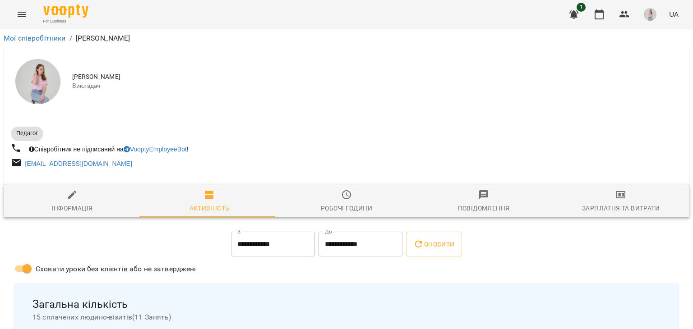 This screenshot has width=693, height=329. Describe the element at coordinates (581, 7) in the screenshot. I see `span: 1` at that location.